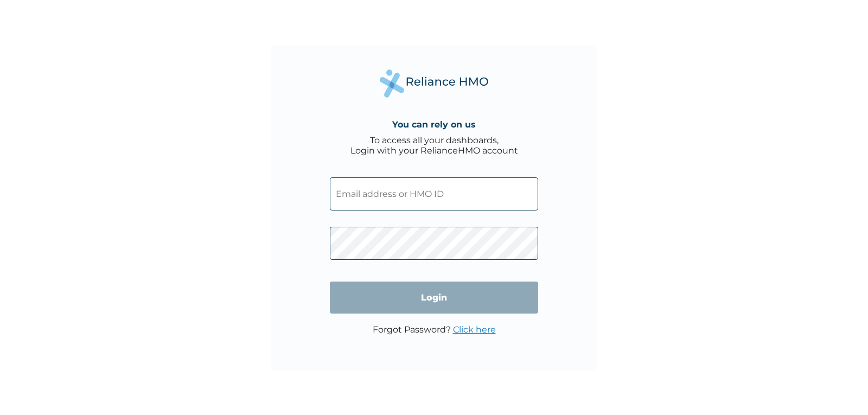  Describe the element at coordinates (434, 83) in the screenshot. I see `img: Reliance Health's Logo` at that location.